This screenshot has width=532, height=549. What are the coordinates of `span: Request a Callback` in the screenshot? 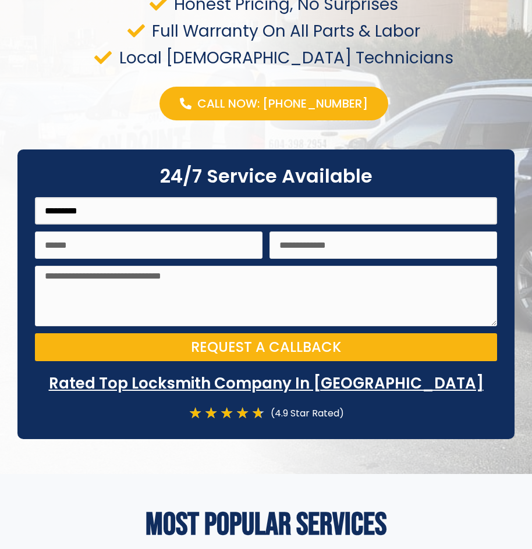 It's located at (266, 347).